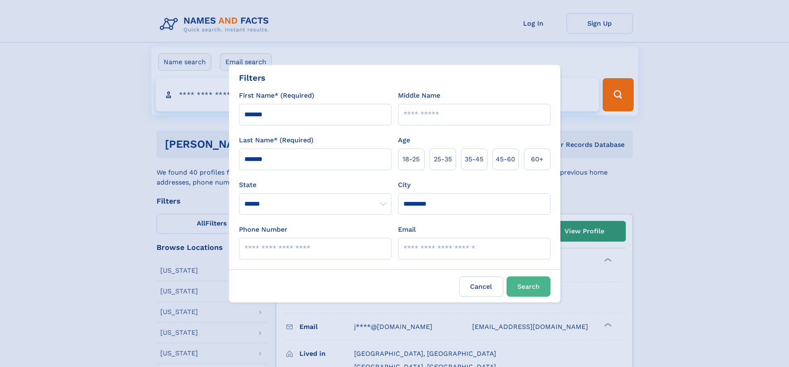  What do you see at coordinates (505, 159) in the screenshot?
I see `span: 45‑60` at bounding box center [505, 159].